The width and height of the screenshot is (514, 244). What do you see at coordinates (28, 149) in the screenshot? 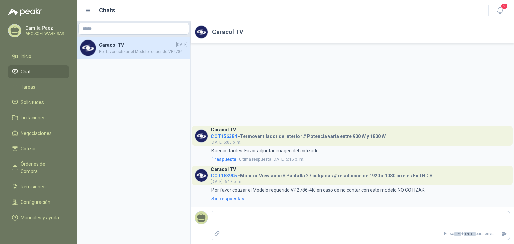
I see `span: Cotizar` at bounding box center [28, 149].